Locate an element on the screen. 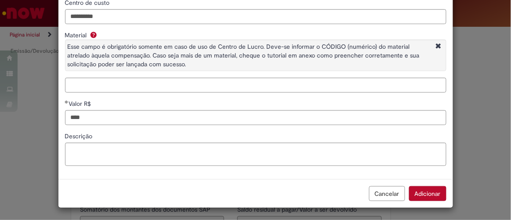 This screenshot has width=511, height=220. span: Material is located at coordinates (77, 35).